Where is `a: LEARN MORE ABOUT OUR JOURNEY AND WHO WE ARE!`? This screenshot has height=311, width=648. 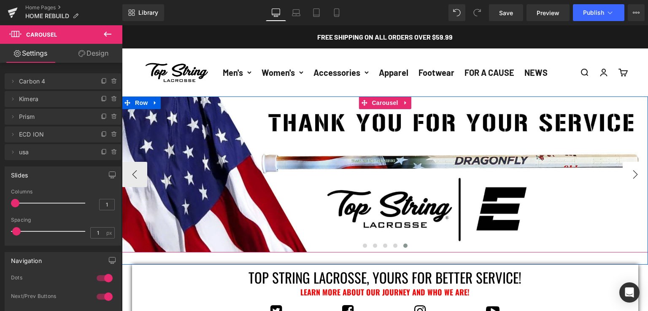
a: LEARN MORE ABOUT OUR JOURNEY AND WHO WE ARE! is located at coordinates (263, 267).